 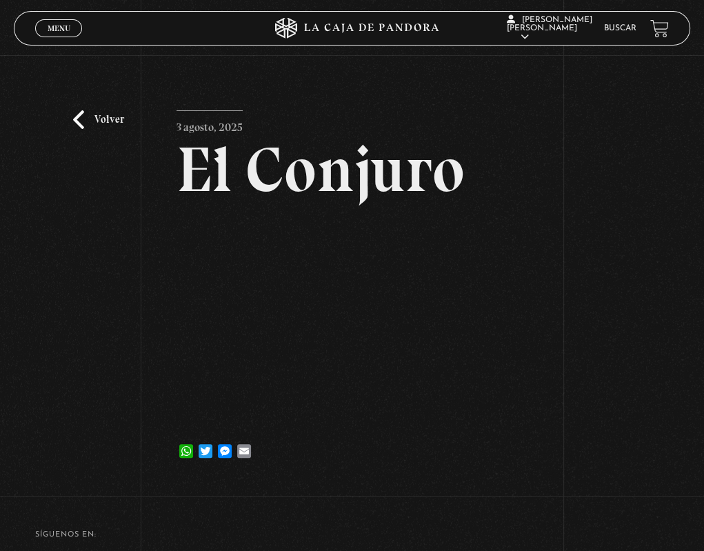 I want to click on span: Cerrar, so click(x=59, y=41).